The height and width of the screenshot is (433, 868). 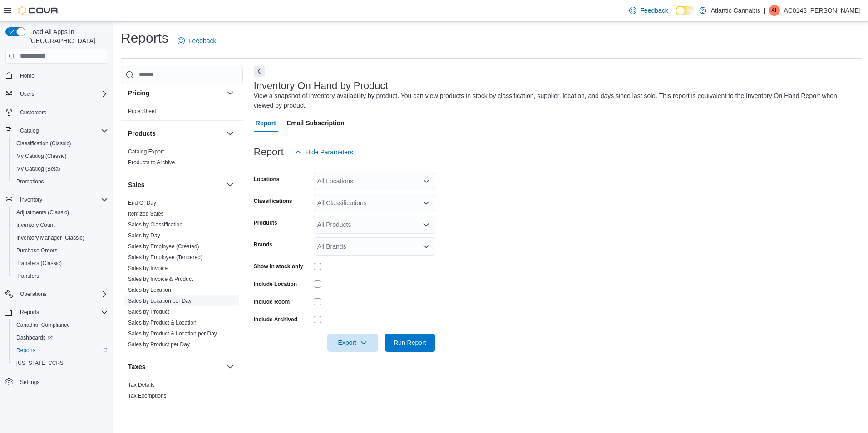 What do you see at coordinates (676, 16) in the screenshot?
I see `span: Dark Mode` at bounding box center [676, 16].